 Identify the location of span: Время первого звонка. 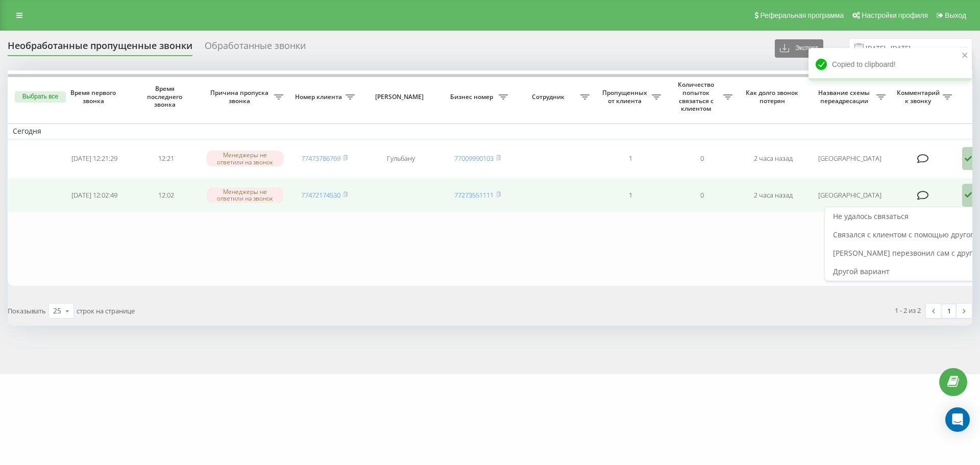
(94, 97).